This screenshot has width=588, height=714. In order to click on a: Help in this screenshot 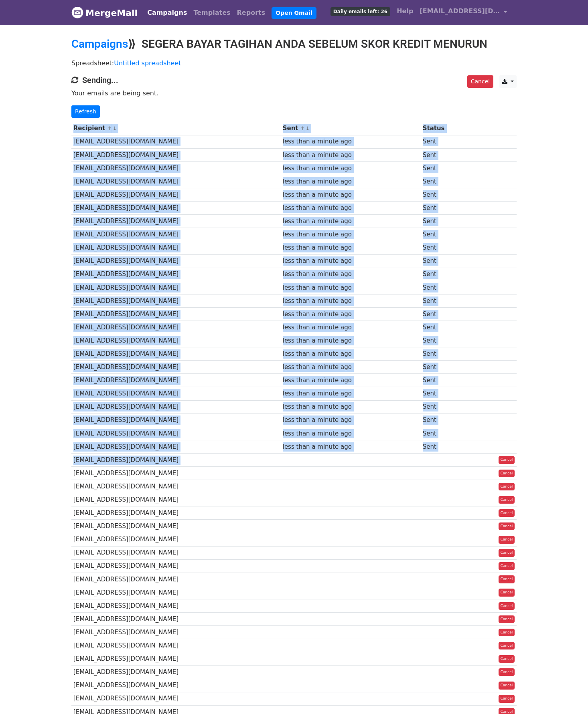, I will do `click(405, 11)`.